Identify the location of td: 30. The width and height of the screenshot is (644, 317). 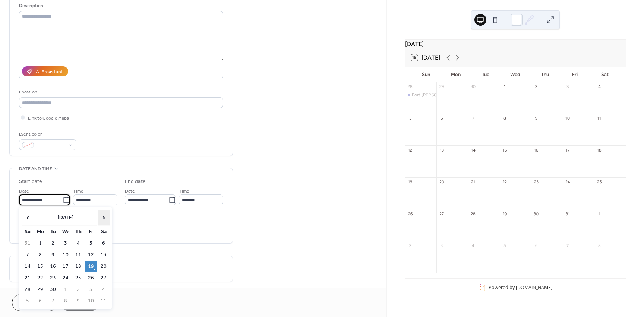
(53, 289).